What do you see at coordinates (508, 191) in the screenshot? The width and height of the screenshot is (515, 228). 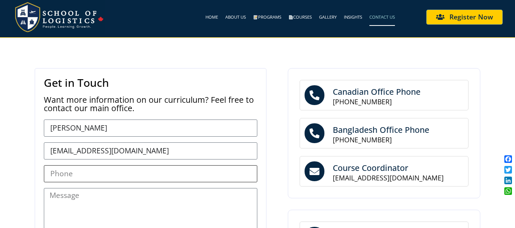 I see `a: WhatsApp` at bounding box center [508, 191].